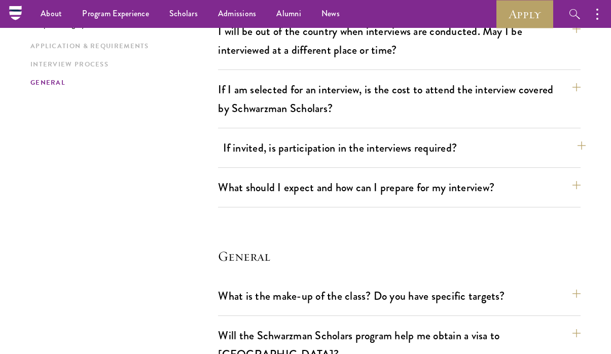 This screenshot has height=354, width=611. I want to click on h4: General, so click(399, 256).